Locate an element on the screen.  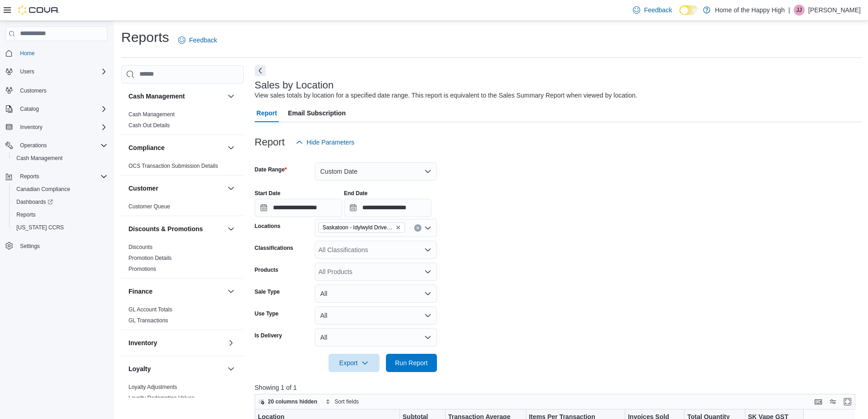
span: Run Report is located at coordinates (411, 363).